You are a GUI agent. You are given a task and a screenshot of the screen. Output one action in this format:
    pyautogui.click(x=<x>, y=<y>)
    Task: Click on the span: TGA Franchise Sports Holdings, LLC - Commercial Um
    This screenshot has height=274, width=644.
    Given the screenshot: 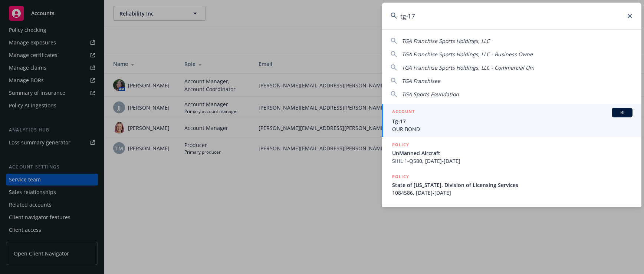 What is the action you would take?
    pyautogui.click(x=468, y=67)
    